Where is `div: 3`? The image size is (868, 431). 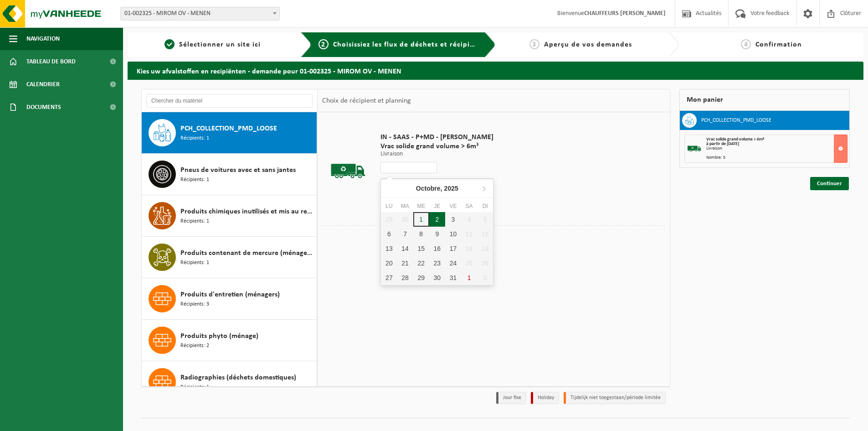
div: 3 is located at coordinates (453, 219).